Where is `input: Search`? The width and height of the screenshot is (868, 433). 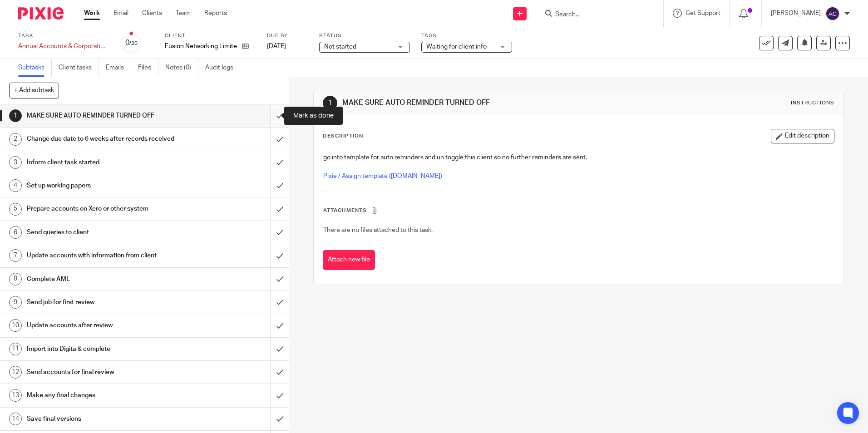
input: Search is located at coordinates (595, 15).